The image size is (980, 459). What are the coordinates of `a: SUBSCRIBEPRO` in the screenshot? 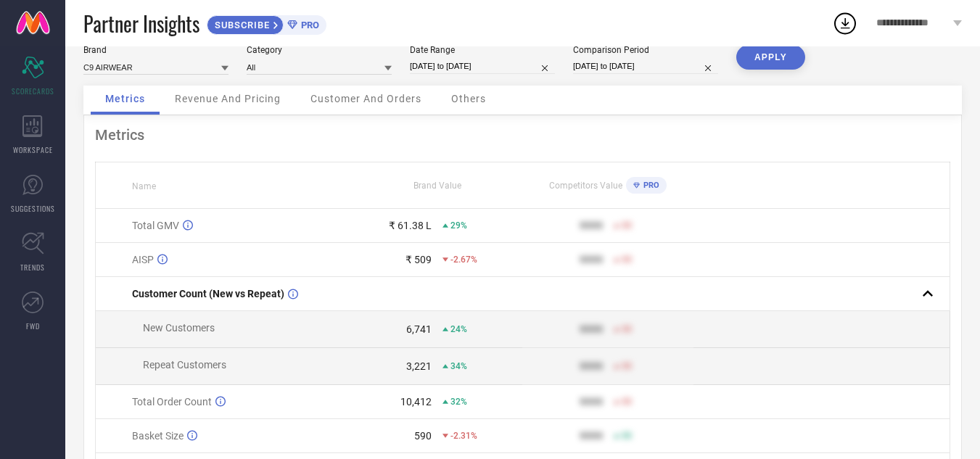 It's located at (266, 23).